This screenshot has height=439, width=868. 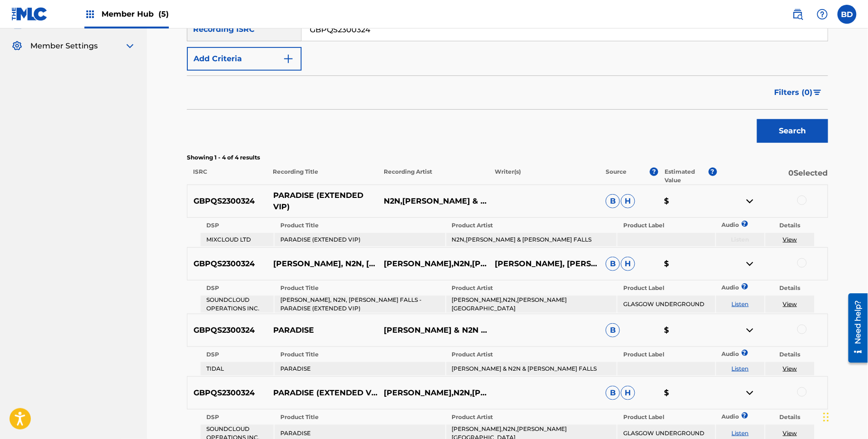 What do you see at coordinates (507, 158) in the screenshot?
I see `p: Showing 1 - 4 of 4 results` at bounding box center [507, 158].